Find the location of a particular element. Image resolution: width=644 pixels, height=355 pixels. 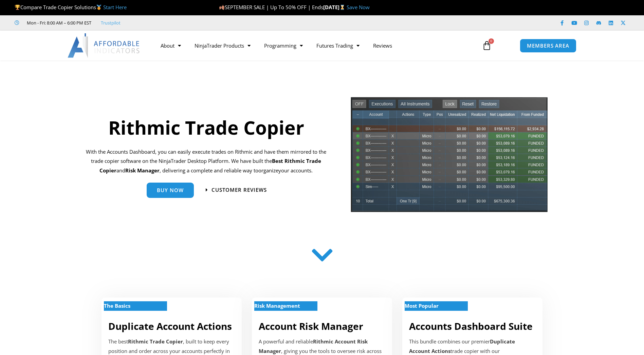

strong: Rithmic Trade Copier is located at coordinates (155, 341).